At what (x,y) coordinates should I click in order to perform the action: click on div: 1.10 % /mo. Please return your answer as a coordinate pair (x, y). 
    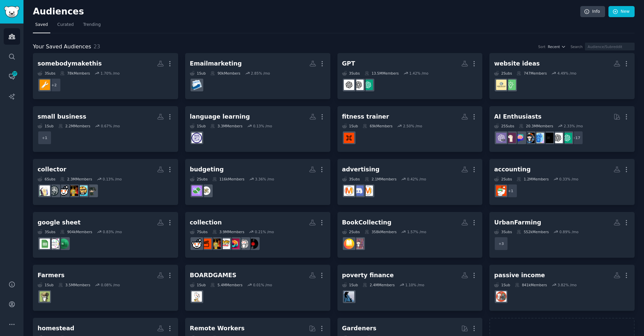
    Looking at the image, I should click on (415, 285).